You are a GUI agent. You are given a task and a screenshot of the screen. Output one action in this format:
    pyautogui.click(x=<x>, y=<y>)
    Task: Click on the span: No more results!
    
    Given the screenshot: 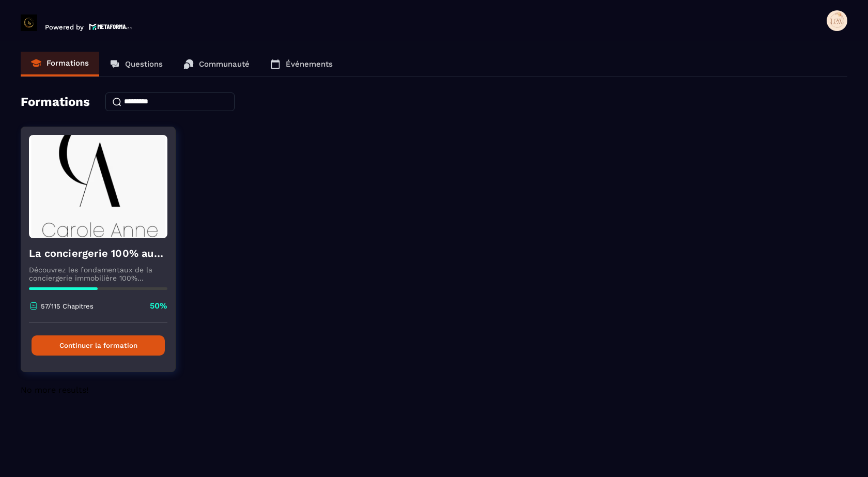 What is the action you would take?
    pyautogui.click(x=55, y=390)
    